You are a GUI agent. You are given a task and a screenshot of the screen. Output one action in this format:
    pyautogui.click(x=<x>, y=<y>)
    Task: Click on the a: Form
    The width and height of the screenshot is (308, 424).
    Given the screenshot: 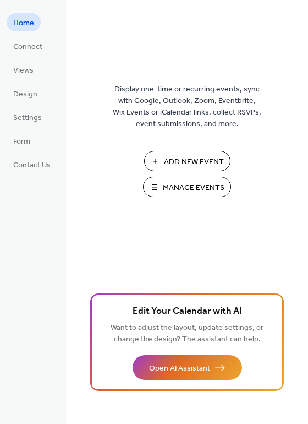 What is the action you would take?
    pyautogui.click(x=21, y=140)
    